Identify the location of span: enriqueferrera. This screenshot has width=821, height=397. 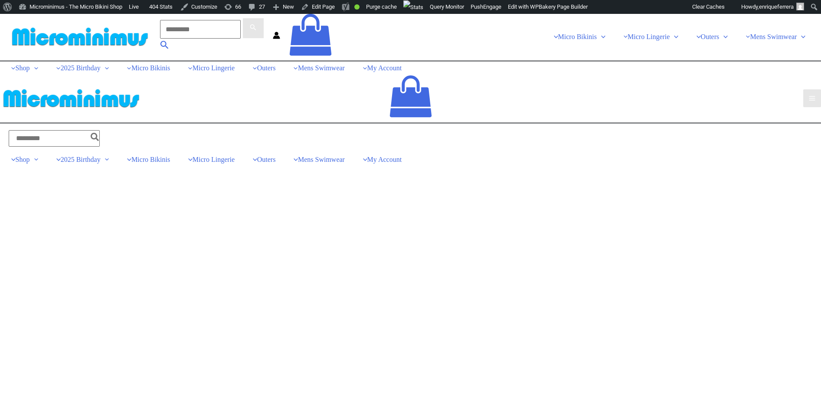
(777, 7).